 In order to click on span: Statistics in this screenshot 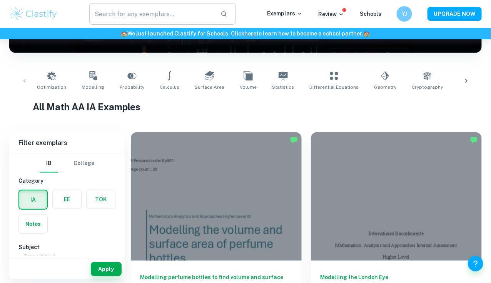, I will do `click(283, 87)`.